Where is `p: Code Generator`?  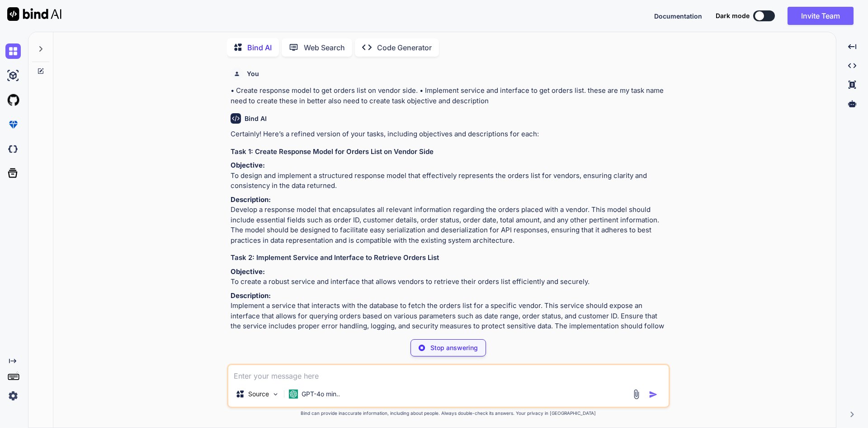
p: Code Generator is located at coordinates (404, 48).